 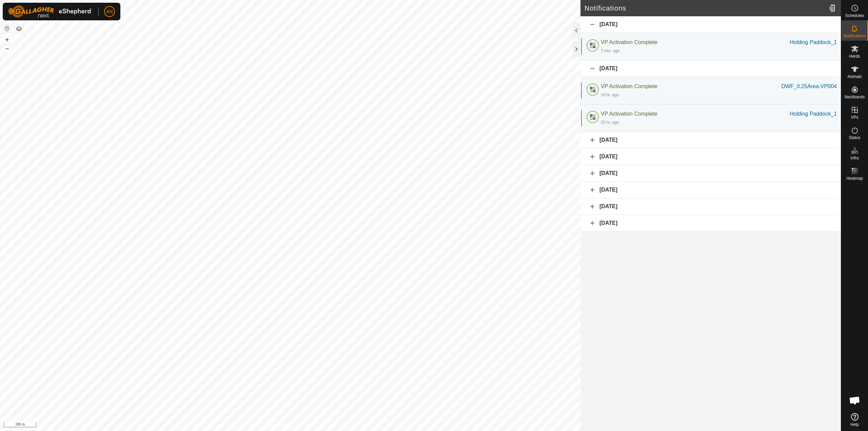 What do you see at coordinates (854, 425) in the screenshot?
I see `span: Help` at bounding box center [854, 425].